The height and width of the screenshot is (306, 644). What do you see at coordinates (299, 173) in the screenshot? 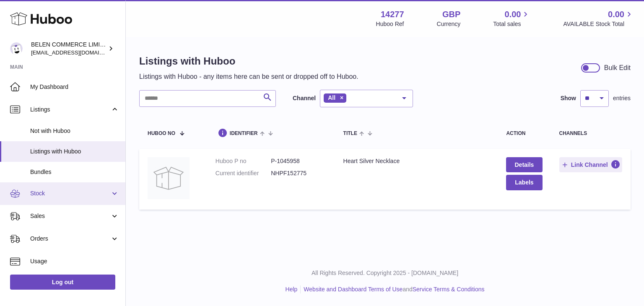
I see `dd: NHPF152775` at bounding box center [299, 173].